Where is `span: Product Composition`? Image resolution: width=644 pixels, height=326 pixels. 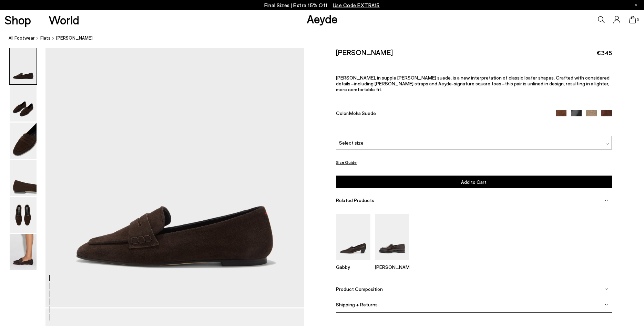
span: Product Composition is located at coordinates (359, 289).